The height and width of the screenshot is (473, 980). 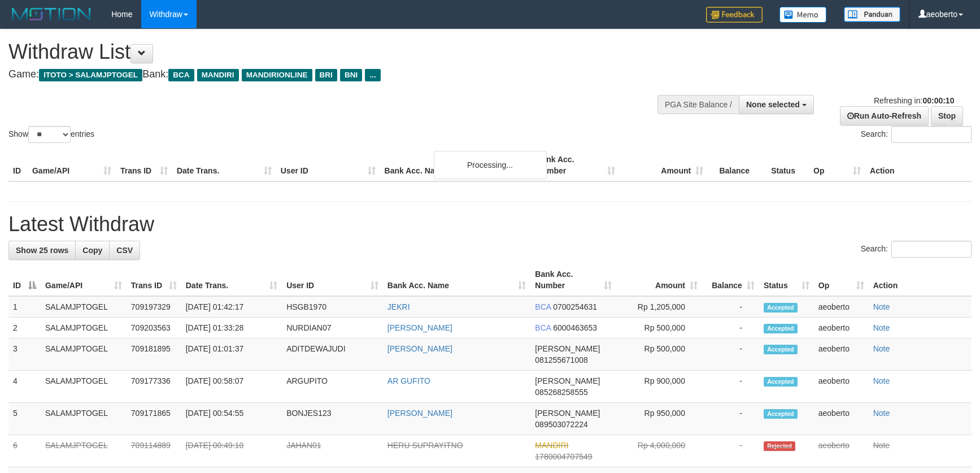 What do you see at coordinates (83, 280) in the screenshot?
I see `th: Game/API: activate to sort column ascending` at bounding box center [83, 280].